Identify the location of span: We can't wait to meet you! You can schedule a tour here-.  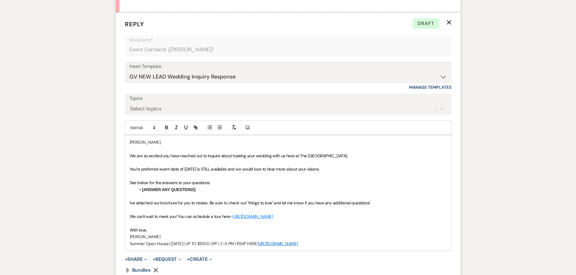
(181, 217).